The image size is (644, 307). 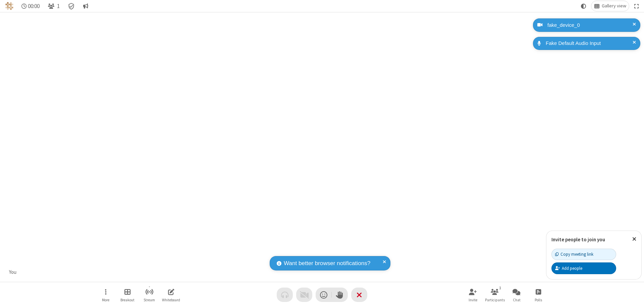 I want to click on label: Invite people to join you, so click(x=578, y=240).